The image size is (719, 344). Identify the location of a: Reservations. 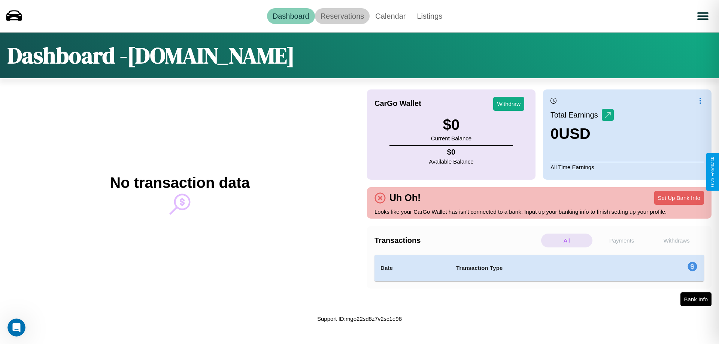
(342, 16).